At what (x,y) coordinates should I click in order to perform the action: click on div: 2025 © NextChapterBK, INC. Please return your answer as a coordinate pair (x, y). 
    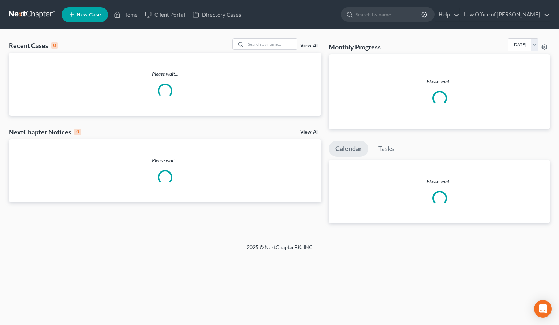
    Looking at the image, I should click on (280, 250).